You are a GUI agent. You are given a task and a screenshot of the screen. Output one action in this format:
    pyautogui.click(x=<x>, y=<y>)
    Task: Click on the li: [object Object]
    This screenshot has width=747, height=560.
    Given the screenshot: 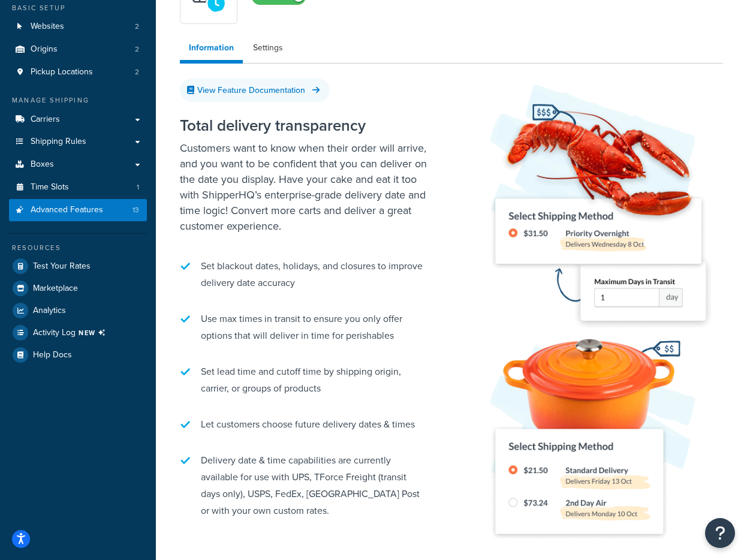 What is the action you would take?
    pyautogui.click(x=78, y=333)
    